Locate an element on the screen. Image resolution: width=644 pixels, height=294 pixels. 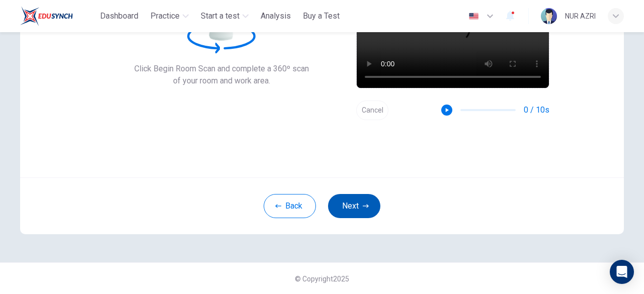
button: Analysis is located at coordinates (276, 16).